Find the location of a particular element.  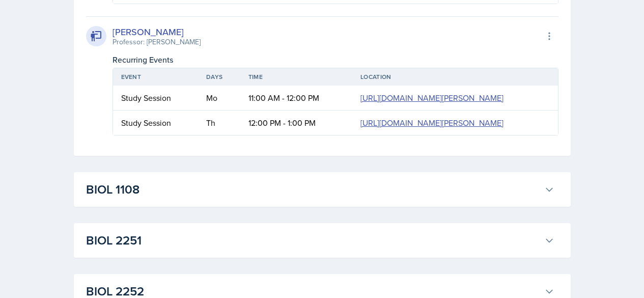

th: Days is located at coordinates (219, 77).